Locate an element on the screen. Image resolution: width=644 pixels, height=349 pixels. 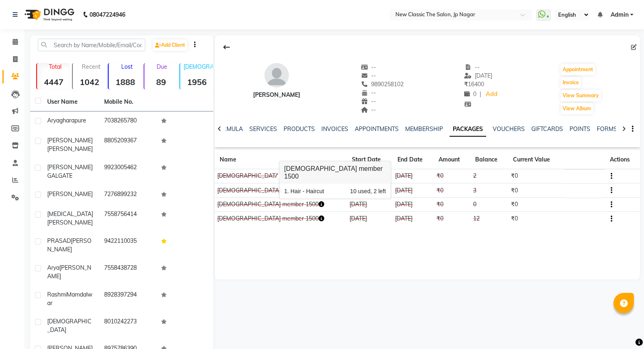
th: Amount is located at coordinates (452, 160).